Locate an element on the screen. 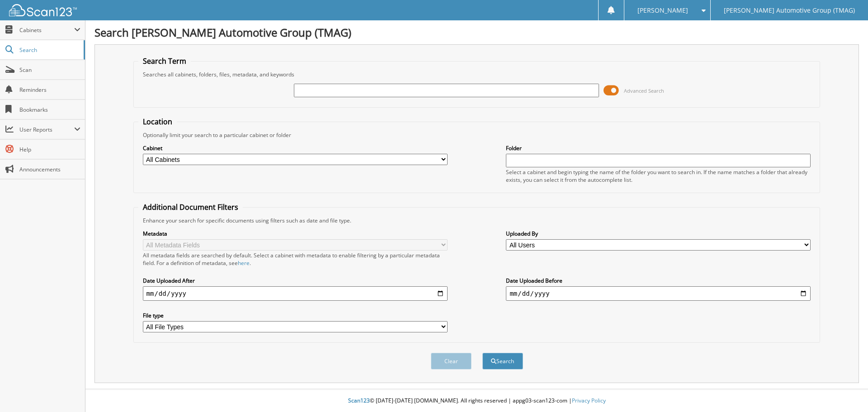  span: Reminders is located at coordinates (50, 89).